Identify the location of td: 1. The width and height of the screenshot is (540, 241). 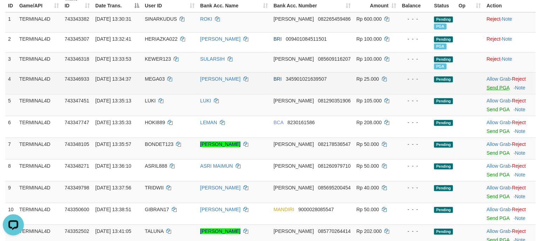
(11, 22).